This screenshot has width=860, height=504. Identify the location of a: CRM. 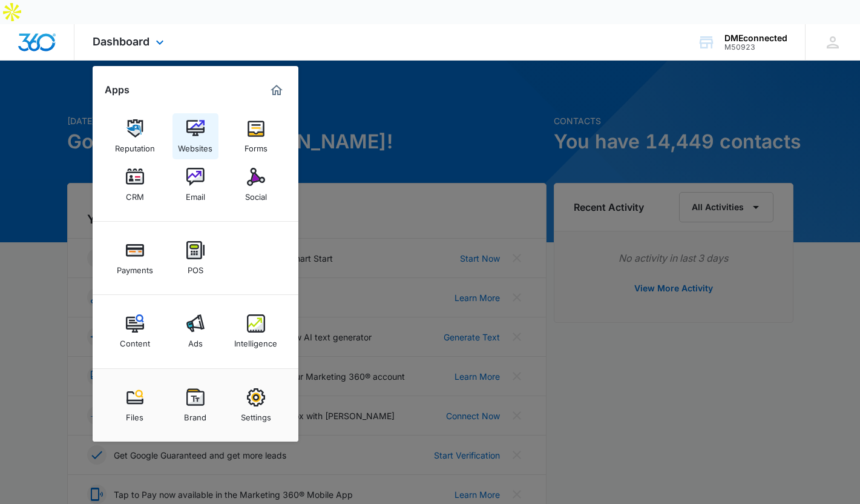
(135, 184).